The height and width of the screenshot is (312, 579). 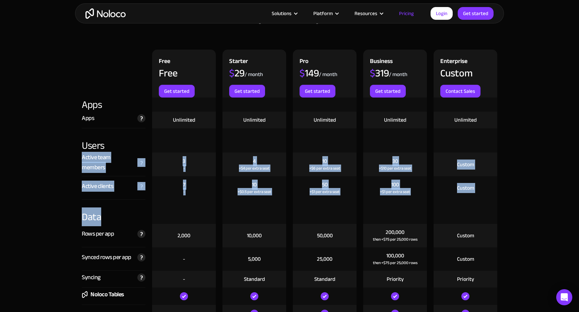 I want to click on a: Pricing, so click(x=407, y=13).